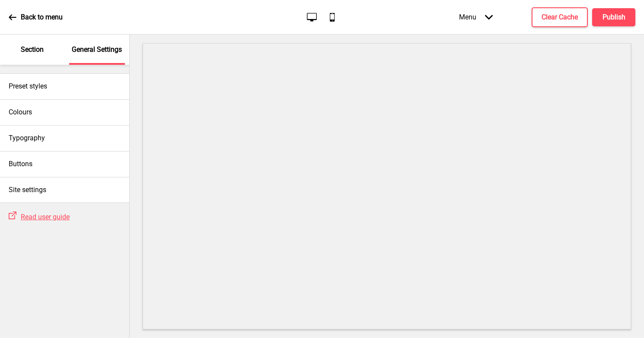 This screenshot has height=338, width=644. I want to click on p: Section, so click(32, 50).